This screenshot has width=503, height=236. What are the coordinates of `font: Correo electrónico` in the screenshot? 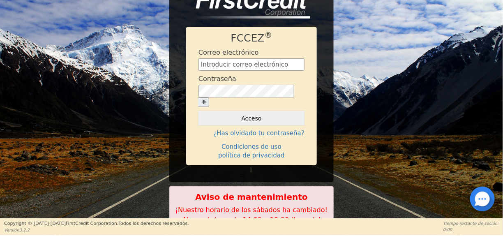 It's located at (229, 52).